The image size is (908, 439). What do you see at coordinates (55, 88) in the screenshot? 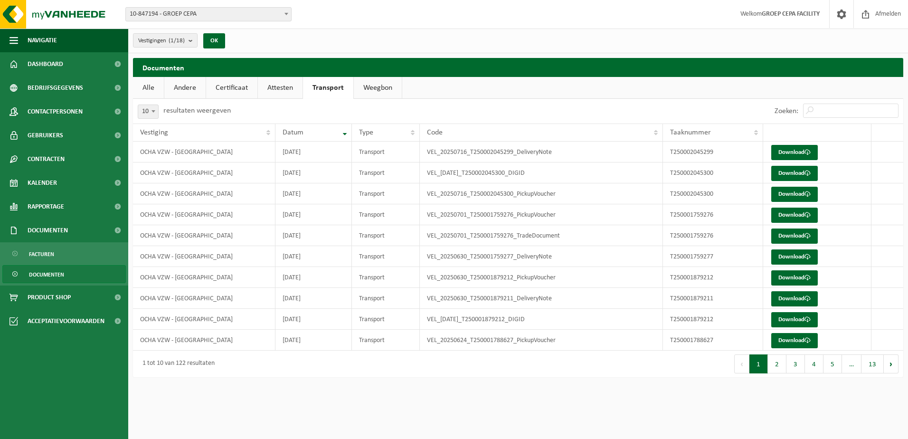
I see `span: Bedrijfsgegevens` at bounding box center [55, 88].